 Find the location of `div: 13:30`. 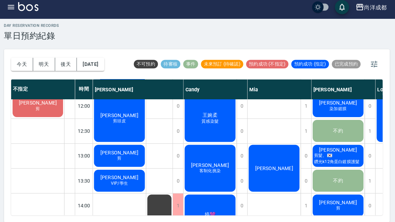

div: 13:30 is located at coordinates (87, 181).